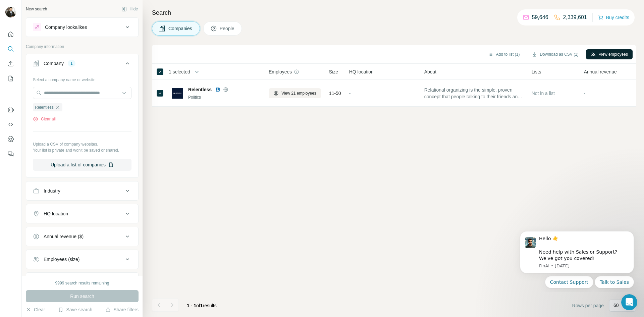  Describe the element at coordinates (67, 57) in the screenshot. I see `div: Quick reply options` at that location.